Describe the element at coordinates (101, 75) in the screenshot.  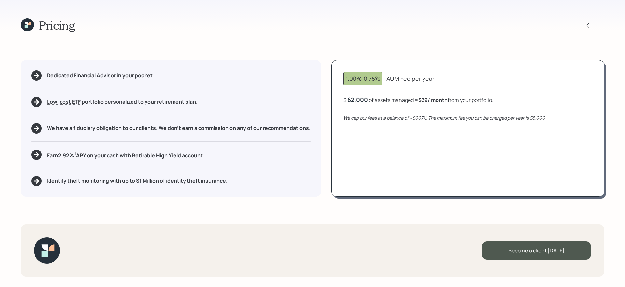
I see `h5: Dedicated Financial Advisor in your pocket.` at that location.